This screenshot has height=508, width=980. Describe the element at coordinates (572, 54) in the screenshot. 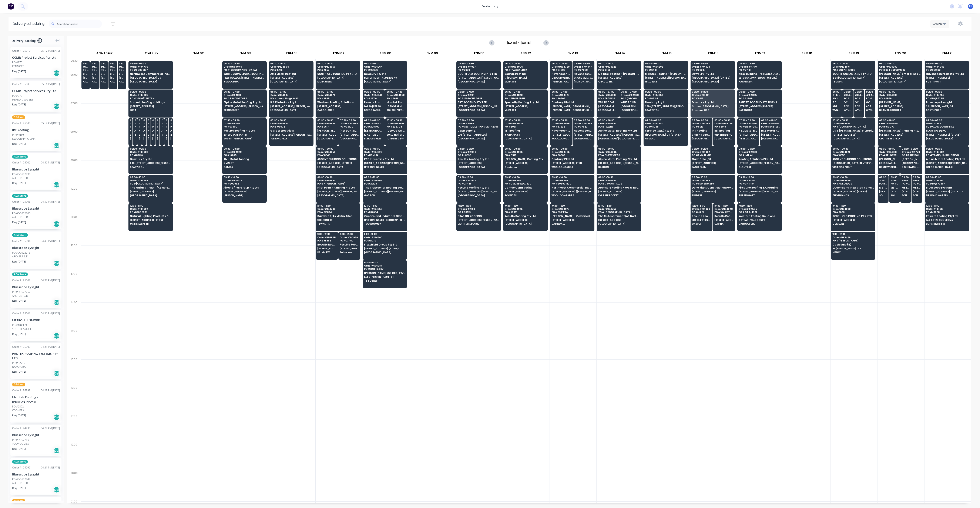

I see `div: FNM 13` at that location.